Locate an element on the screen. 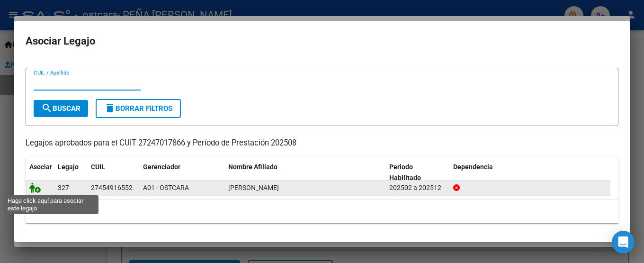 Image resolution: width=644 pixels, height=263 pixels. div: 202502 a 202512 is located at coordinates (418, 188).